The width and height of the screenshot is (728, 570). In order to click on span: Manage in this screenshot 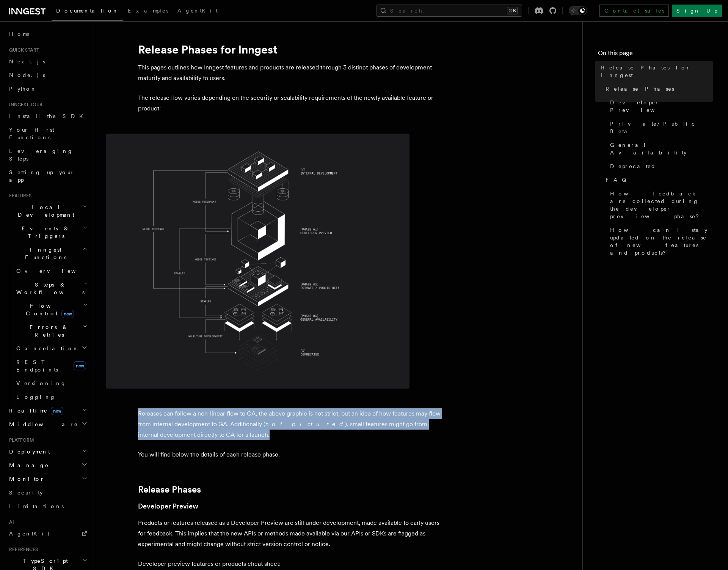, I will do `click(27, 465)`.